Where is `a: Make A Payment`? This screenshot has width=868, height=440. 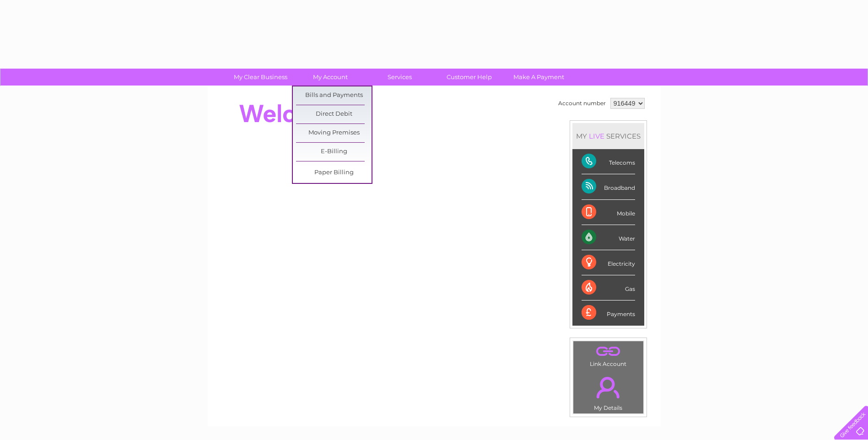
a: Make A Payment is located at coordinates (539, 77).